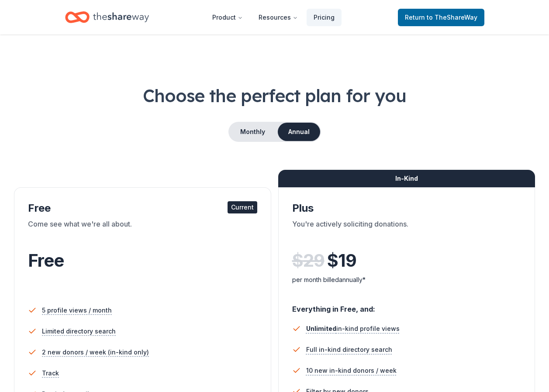 The height and width of the screenshot is (392, 549). I want to click on div: In-Kind, so click(407, 178).